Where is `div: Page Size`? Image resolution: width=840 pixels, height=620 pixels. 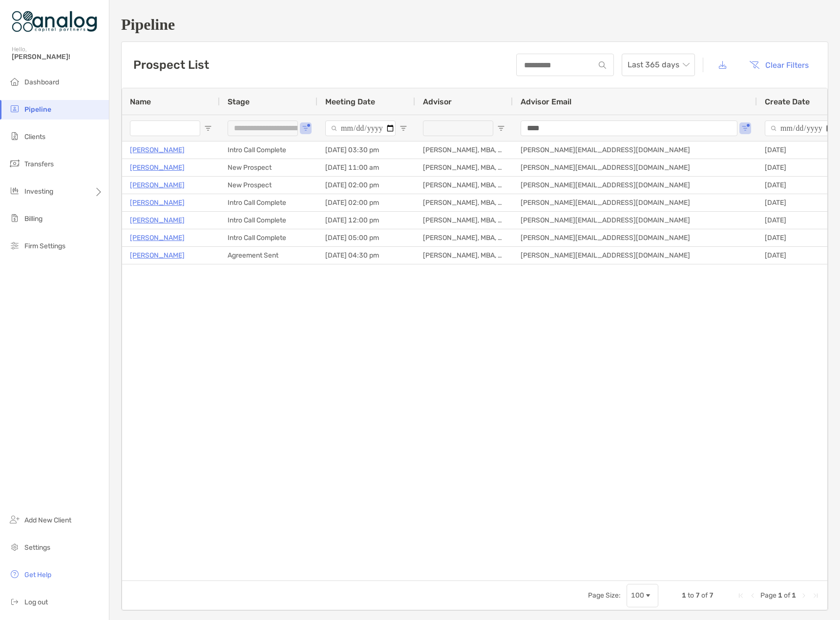 div: Page Size is located at coordinates (642, 596).